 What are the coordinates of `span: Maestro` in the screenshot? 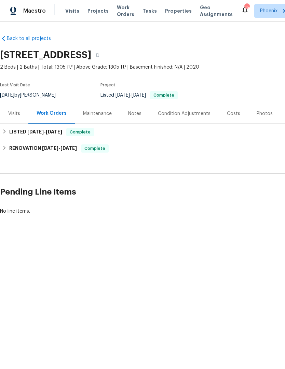 It's located at (34, 11).